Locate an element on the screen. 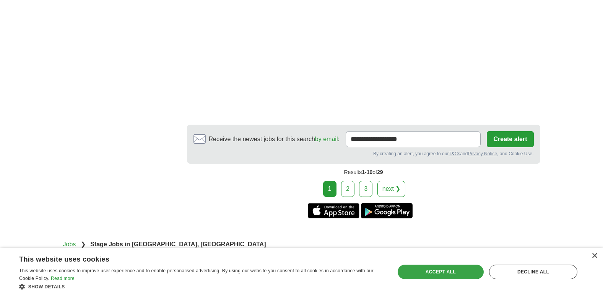 The image size is (603, 296). span: 1-10 is located at coordinates (367, 172).